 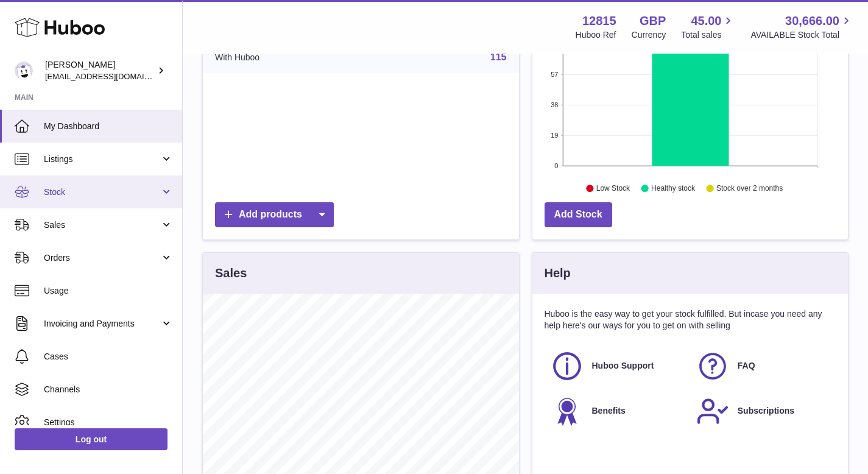 What do you see at coordinates (596, 34) in the screenshot?
I see `div: Huboo Ref` at bounding box center [596, 34].